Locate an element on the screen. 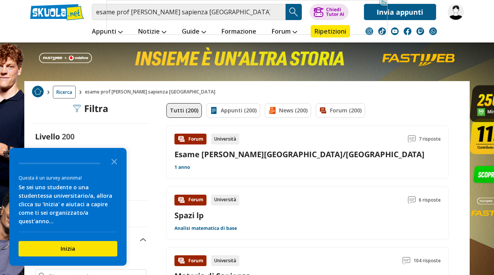 The image size is (494, 275). a: News (200) is located at coordinates (288, 110).